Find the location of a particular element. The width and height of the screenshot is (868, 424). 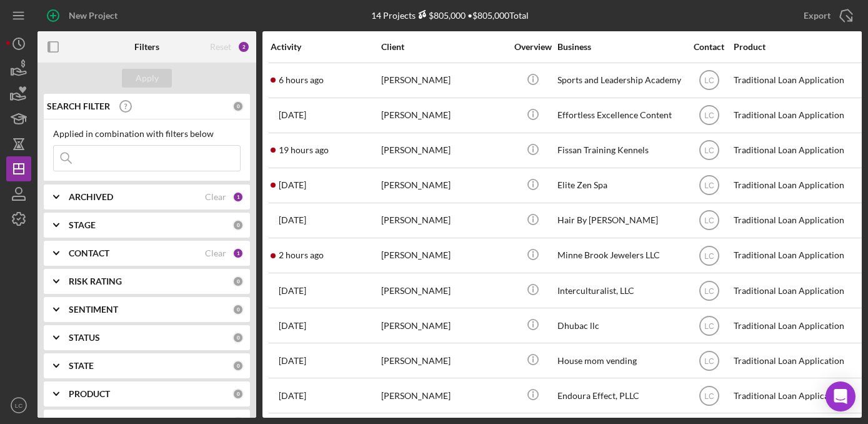

time: 2025-09-18 18:11 is located at coordinates (301, 255).